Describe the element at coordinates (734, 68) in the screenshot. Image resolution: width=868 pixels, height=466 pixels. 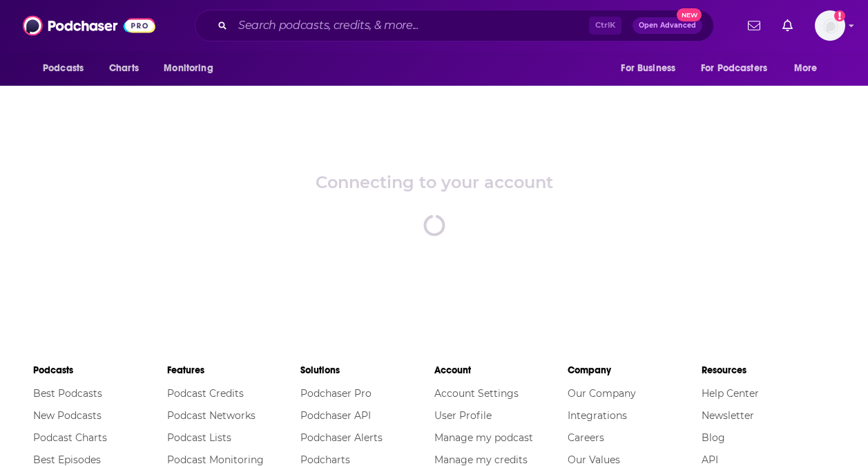
I see `span: For Podcasters` at that location.